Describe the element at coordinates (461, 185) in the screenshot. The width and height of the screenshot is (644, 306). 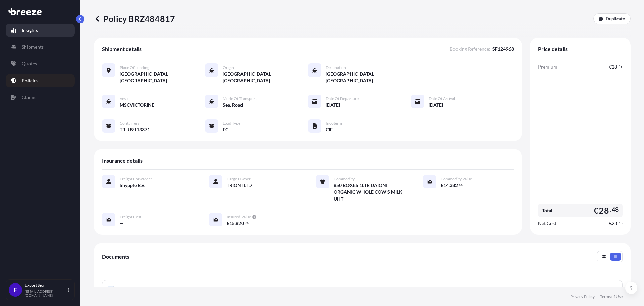
I see `span: 00` at that location.